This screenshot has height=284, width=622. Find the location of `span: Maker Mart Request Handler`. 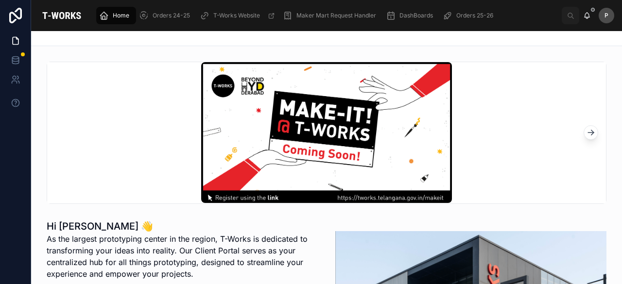

span: Maker Mart Request Handler is located at coordinates (336, 16).